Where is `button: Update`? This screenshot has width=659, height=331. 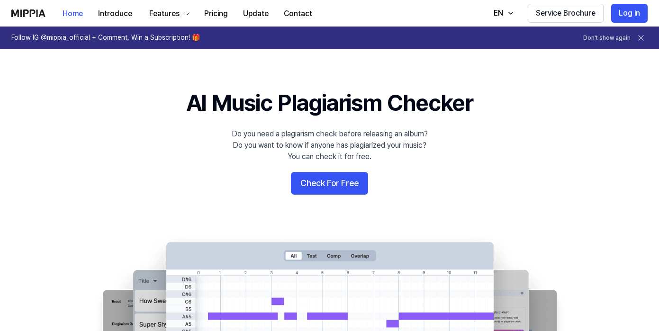 button: Update is located at coordinates (256, 14).